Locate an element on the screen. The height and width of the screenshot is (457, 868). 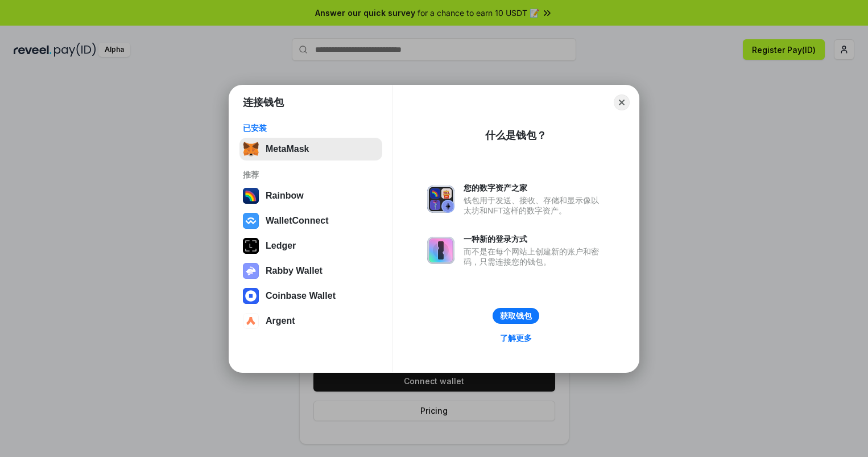
img: svg+xml,%3Csvg%20width%3D%22120%22%20height%3D%22120%22%20viewBox%3D%220%200%20120%20120%22%20fil... is located at coordinates (251, 196).